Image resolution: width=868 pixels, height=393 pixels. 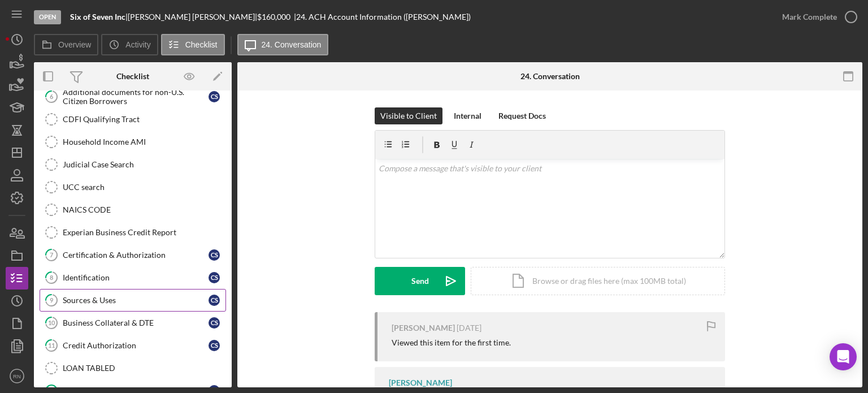 What do you see at coordinates (468, 115) in the screenshot?
I see `div: Internal` at bounding box center [468, 115].